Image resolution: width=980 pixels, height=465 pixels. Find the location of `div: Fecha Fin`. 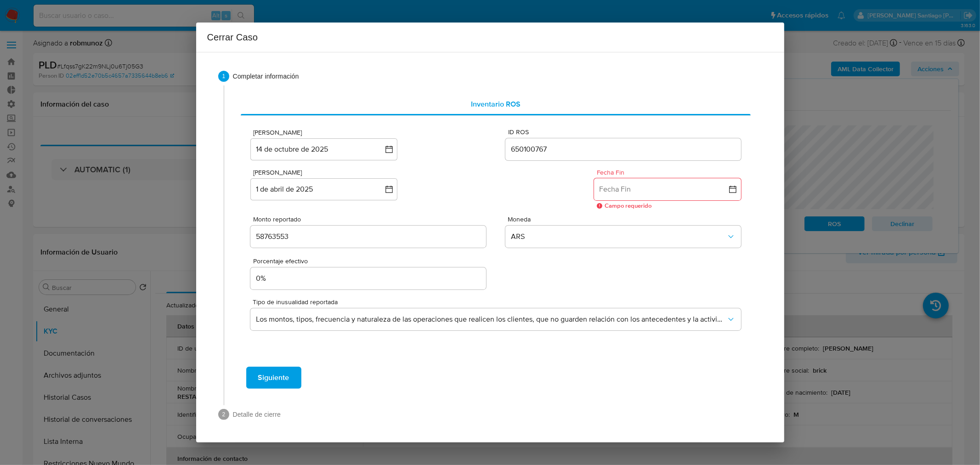

div: Fecha Fin is located at coordinates (667, 173).